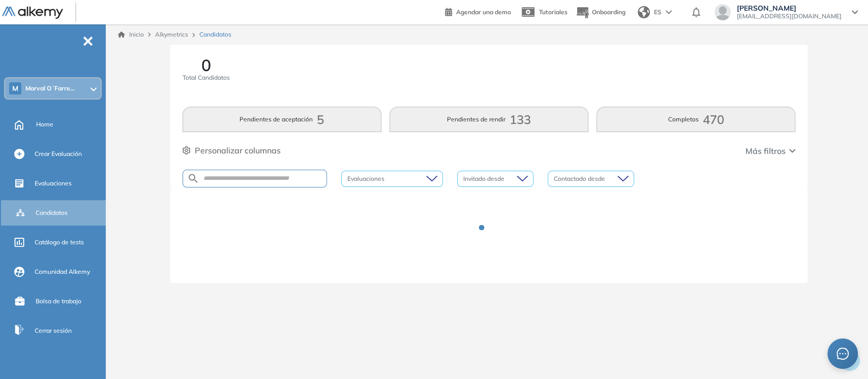 The image size is (868, 379). I want to click on img: world, so click(644, 12).